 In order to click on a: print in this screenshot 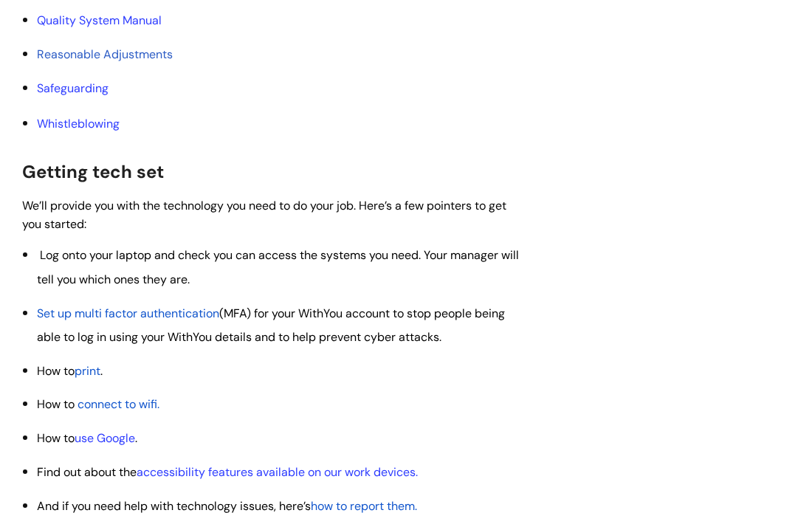, I will do `click(87, 370)`.